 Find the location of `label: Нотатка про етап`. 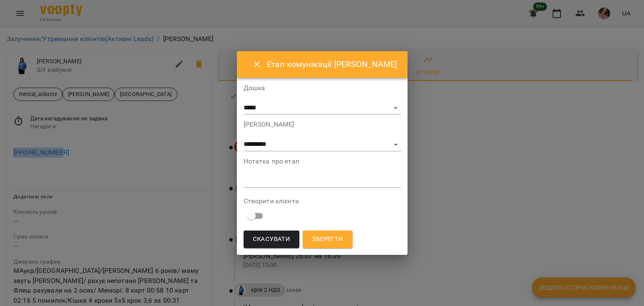

label: Нотатка про етап is located at coordinates (322, 161).